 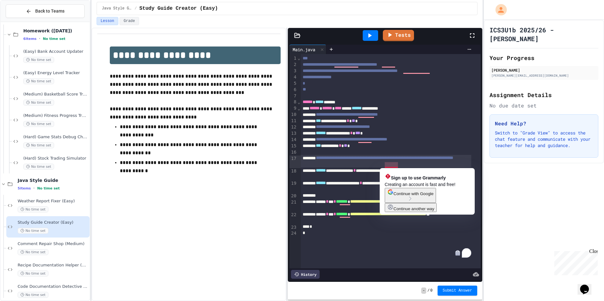 I want to click on div: 11, so click(x=293, y=121).